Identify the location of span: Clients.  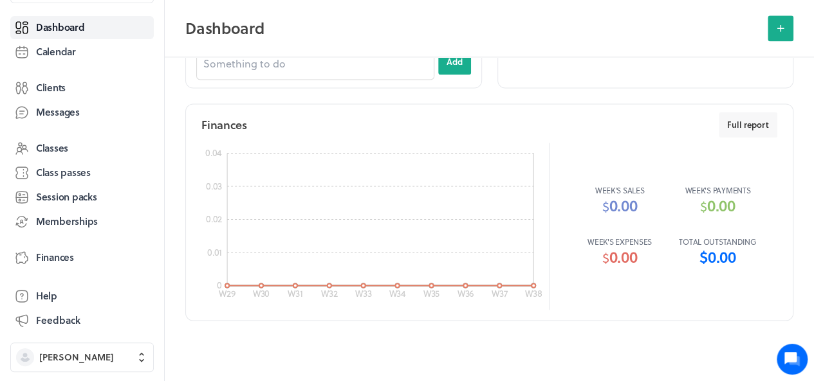
(51, 87).